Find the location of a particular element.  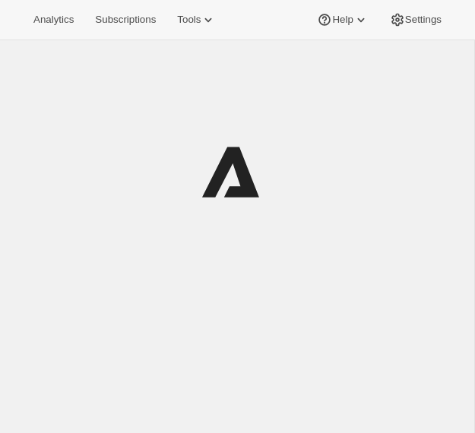

button: Help is located at coordinates (342, 20).